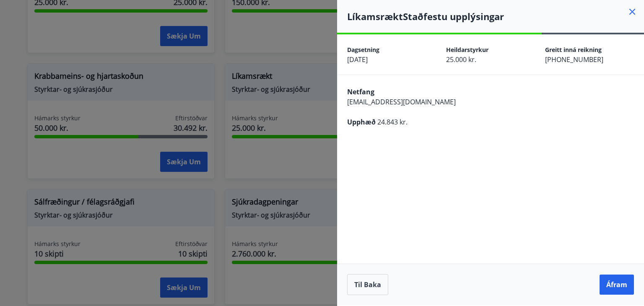 Image resolution: width=644 pixels, height=306 pixels. What do you see at coordinates (467, 50) in the screenshot?
I see `span: Heildarstyrkur` at bounding box center [467, 50].